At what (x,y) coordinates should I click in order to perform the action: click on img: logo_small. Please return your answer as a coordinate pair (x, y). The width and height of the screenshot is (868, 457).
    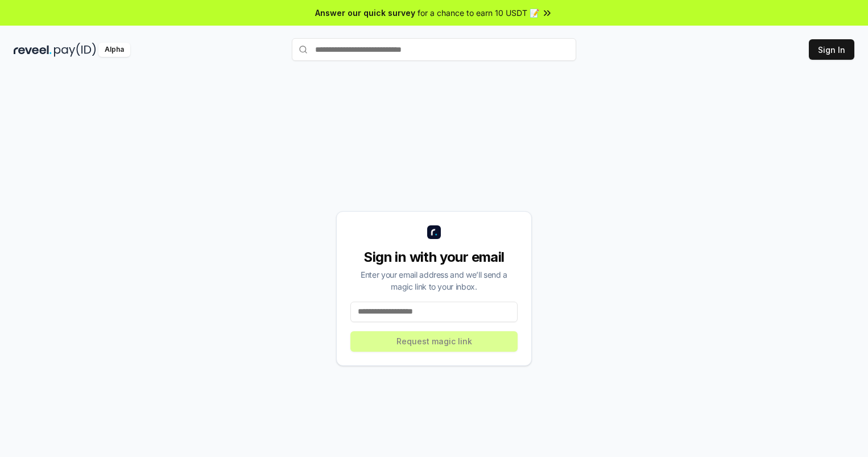
    Looking at the image, I should click on (434, 232).